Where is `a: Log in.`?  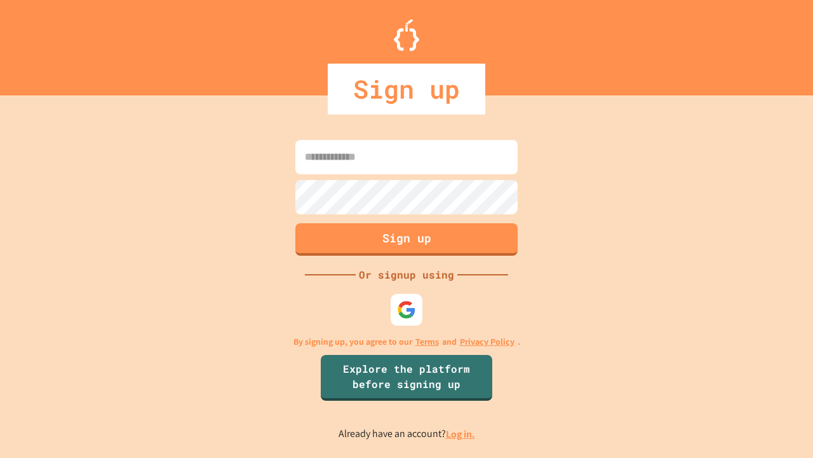
a: Log in. is located at coordinates (461, 433).